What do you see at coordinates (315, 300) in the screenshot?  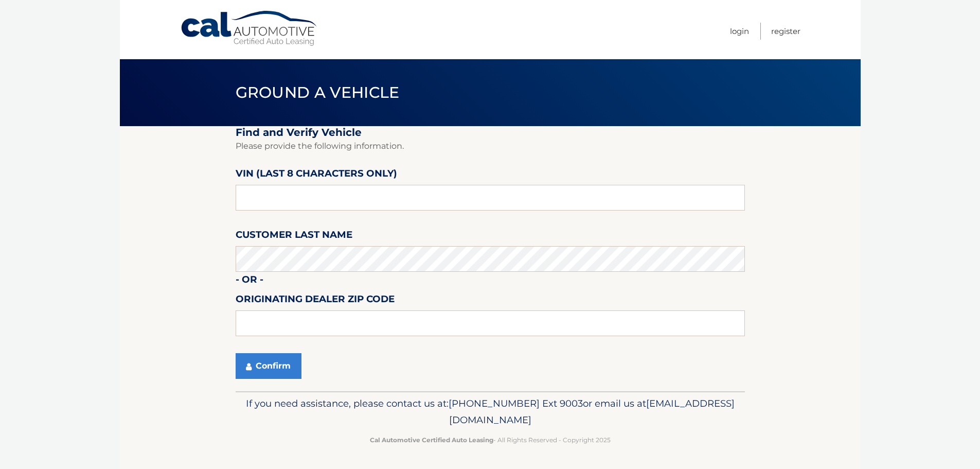 I see `label: Originating Dealer Zip Code` at bounding box center [315, 300].